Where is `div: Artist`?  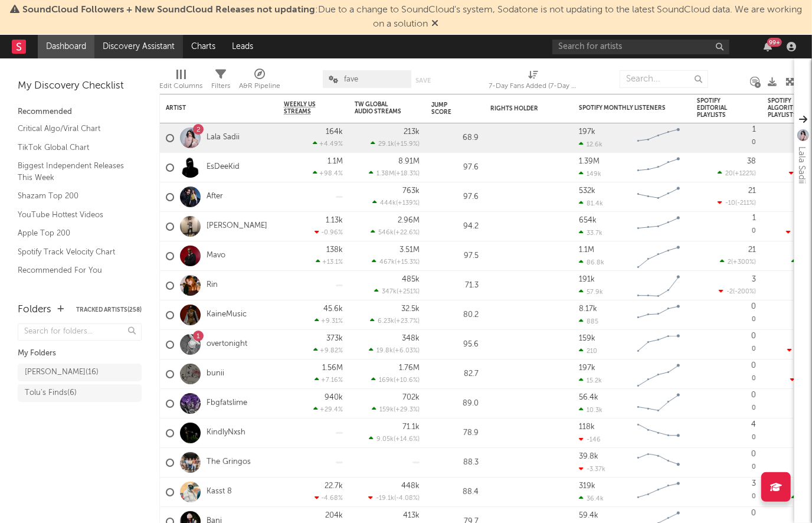 div: Artist is located at coordinates (210, 108).